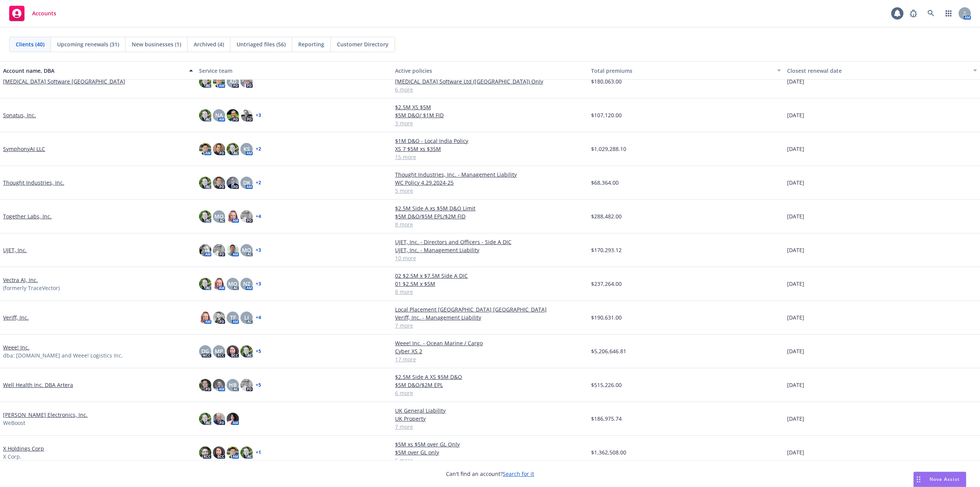  What do you see at coordinates (16, 347) in the screenshot?
I see `a: Weee! Inc.` at bounding box center [16, 347].